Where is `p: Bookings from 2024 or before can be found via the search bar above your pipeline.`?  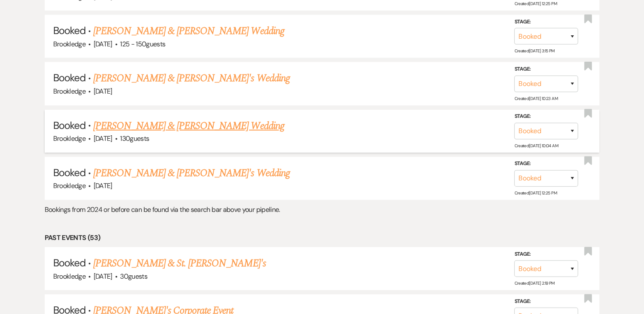
p: Bookings from 2024 or before can be found via the search bar above your pipeline. is located at coordinates (322, 209).